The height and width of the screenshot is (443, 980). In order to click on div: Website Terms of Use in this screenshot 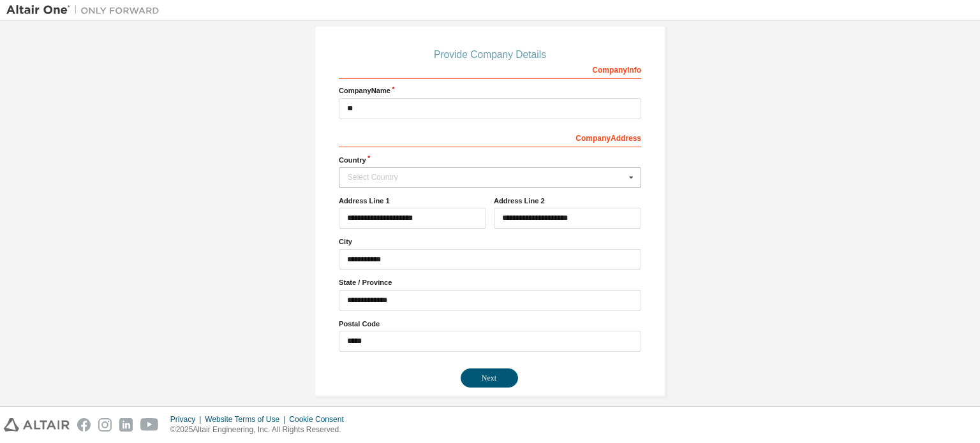, I will do `click(247, 420)`.